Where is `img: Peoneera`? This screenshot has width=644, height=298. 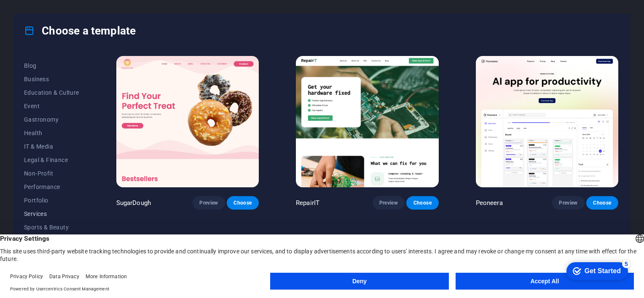
img: Peoneera is located at coordinates (547, 121).